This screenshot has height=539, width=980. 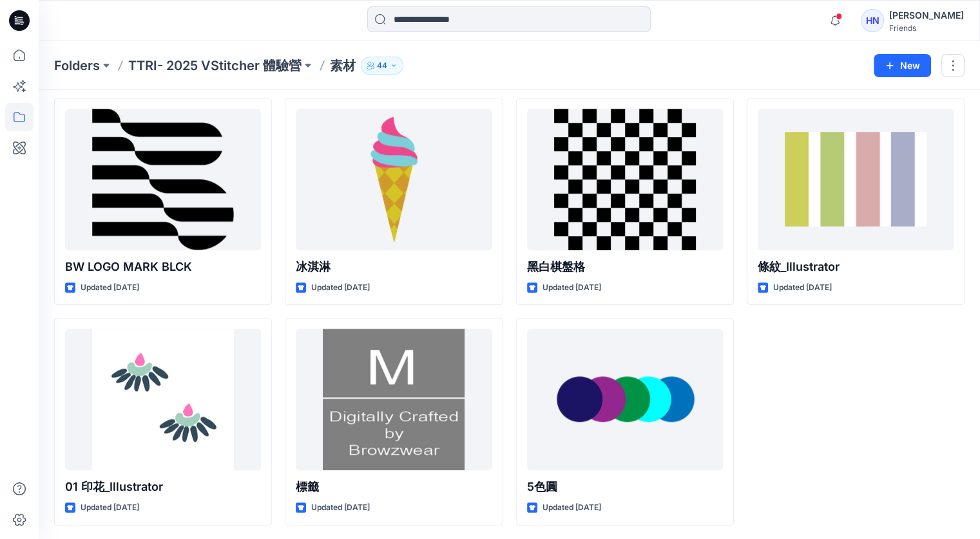 What do you see at coordinates (163, 400) in the screenshot?
I see `a: 01 印花_Illustrator` at bounding box center [163, 400].